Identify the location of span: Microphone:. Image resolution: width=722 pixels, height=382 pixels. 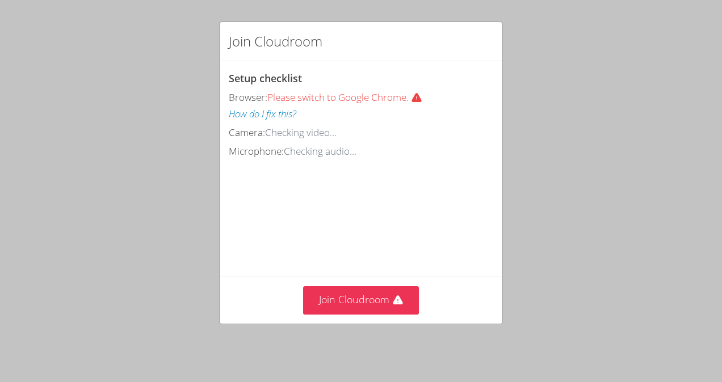
(256, 151).